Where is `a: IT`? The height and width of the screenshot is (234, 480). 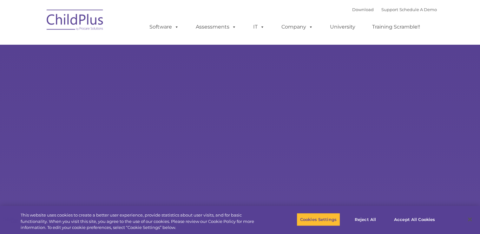
a: IT is located at coordinates (259, 27).